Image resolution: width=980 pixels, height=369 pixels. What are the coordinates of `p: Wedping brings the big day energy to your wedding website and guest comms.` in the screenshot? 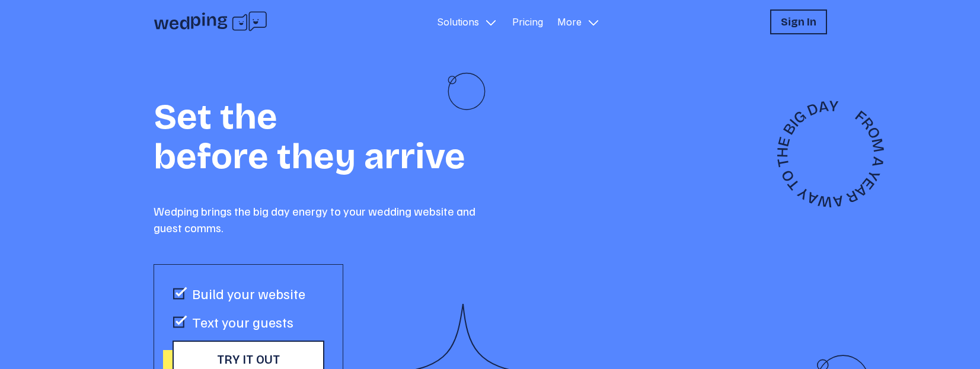 It's located at (322, 219).